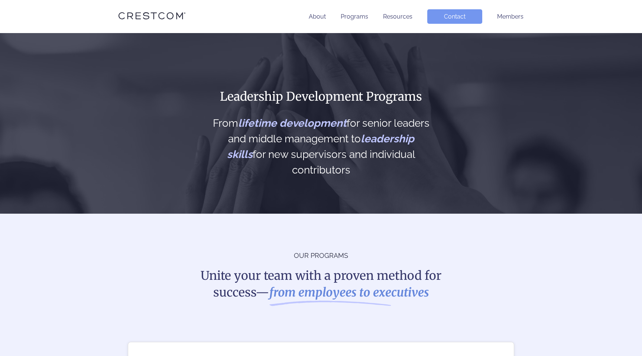 This screenshot has height=356, width=642. I want to click on span: leadership skills, so click(320, 146).